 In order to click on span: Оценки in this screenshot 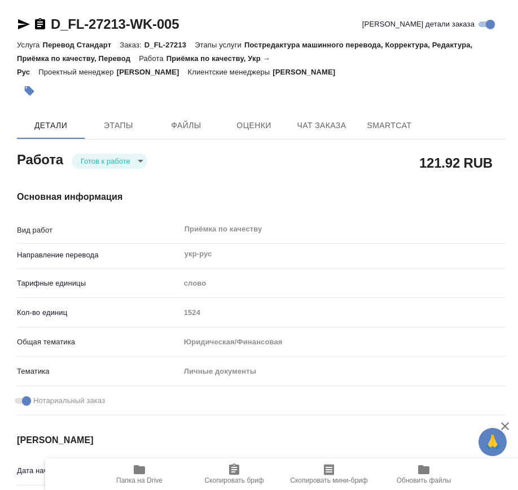, I will do `click(254, 125)`.